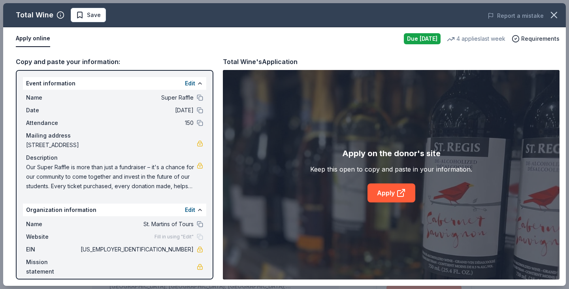 The height and width of the screenshot is (289, 569). I want to click on button: Apply online, so click(33, 39).